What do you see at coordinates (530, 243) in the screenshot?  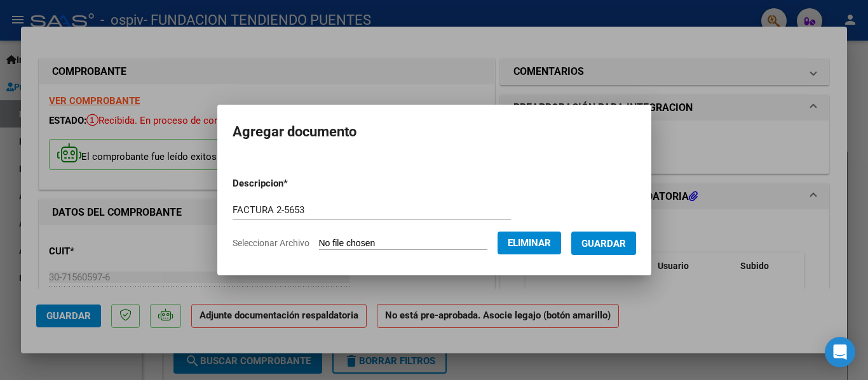 I see `button: Eliminar` at bounding box center [530, 243].